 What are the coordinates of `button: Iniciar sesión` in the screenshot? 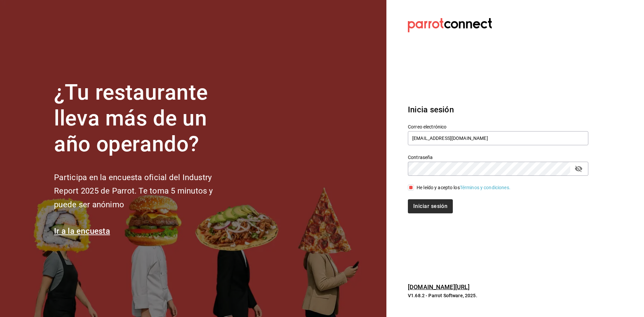 It's located at (430, 207).